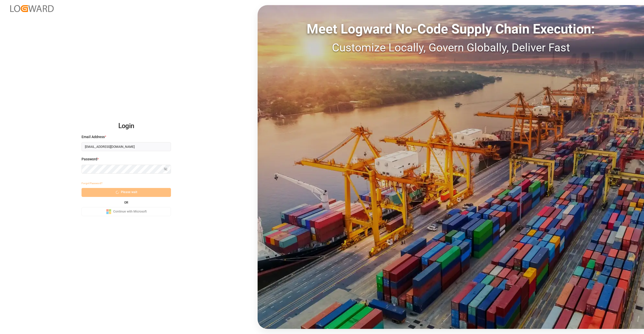 The width and height of the screenshot is (644, 334). Describe the element at coordinates (126, 126) in the screenshot. I see `h2: Login` at that location.